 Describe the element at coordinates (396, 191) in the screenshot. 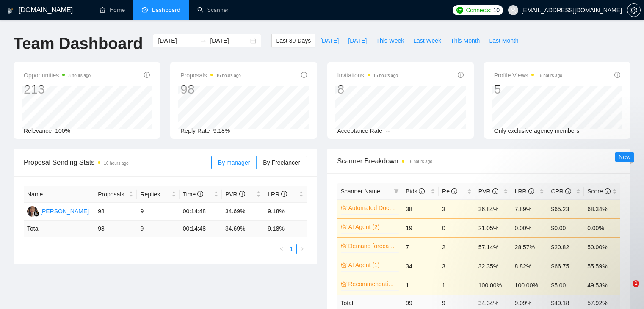

I see `span: filter` at that location.